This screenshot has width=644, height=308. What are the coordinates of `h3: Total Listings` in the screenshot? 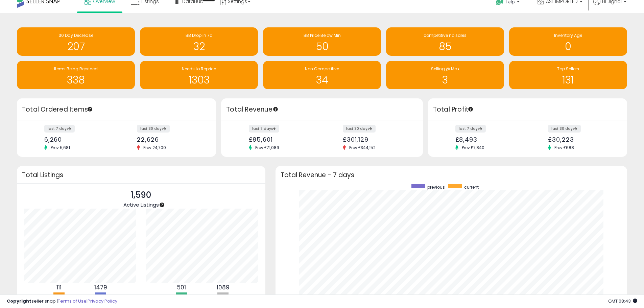 It's located at (141, 175).